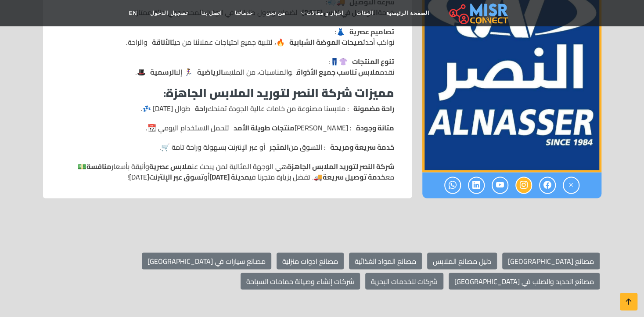  Describe the element at coordinates (326, 42) in the screenshot. I see `strong: صيحات الموضة الشبابية` at that location.